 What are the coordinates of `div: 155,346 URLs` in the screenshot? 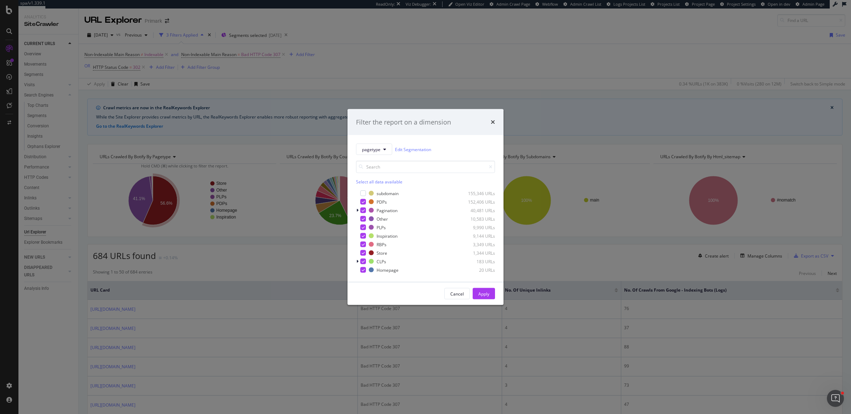 It's located at (477, 193).